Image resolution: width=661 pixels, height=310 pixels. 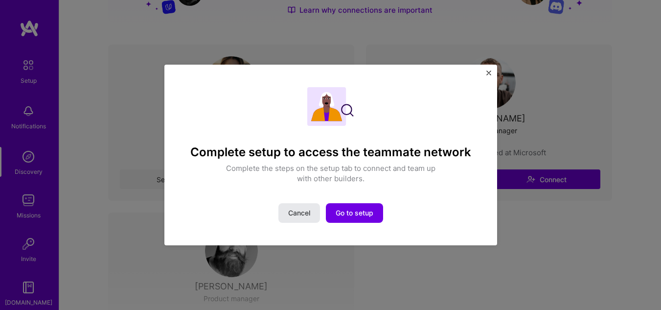 I want to click on h4: Complete setup to access the teammate network, so click(x=331, y=152).